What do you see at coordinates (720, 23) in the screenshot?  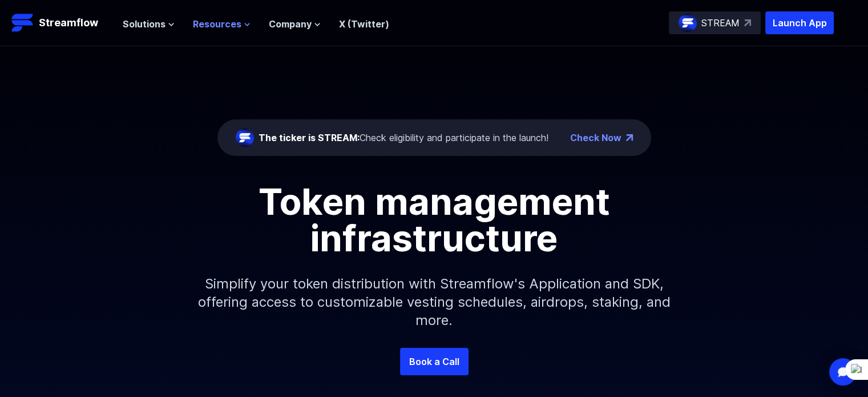 I see `p: STREAM` at bounding box center [720, 23].